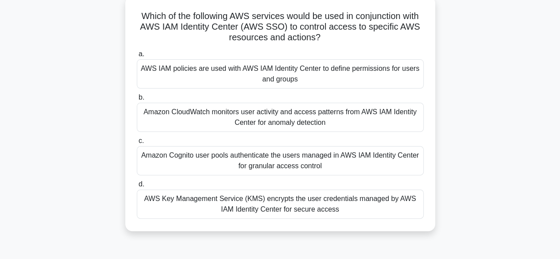 This screenshot has height=259, width=560. What do you see at coordinates (280, 117) in the screenshot?
I see `div: Amazon CloudWatch monitors user activity and access patterns from AWS IAM Identity Center for ano...` at bounding box center [280, 117].